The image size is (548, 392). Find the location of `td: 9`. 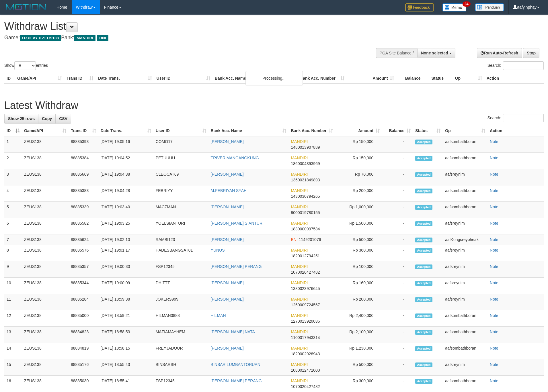

td: 9 is located at coordinates (13, 269).